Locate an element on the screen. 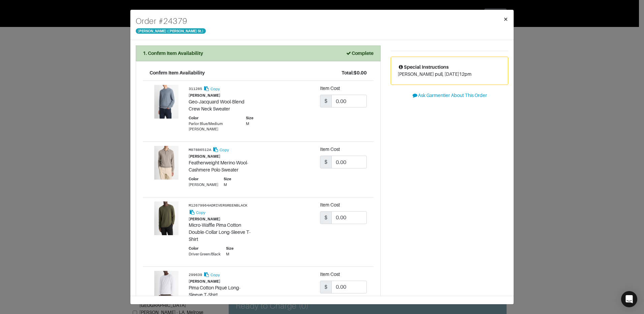  strong: Complete is located at coordinates (360, 53).